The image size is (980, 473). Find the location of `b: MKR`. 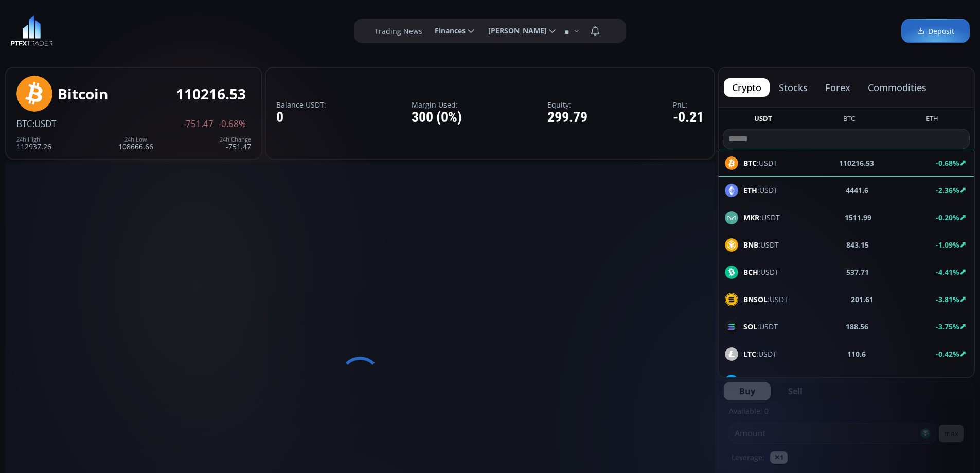

b: MKR is located at coordinates (751, 217).